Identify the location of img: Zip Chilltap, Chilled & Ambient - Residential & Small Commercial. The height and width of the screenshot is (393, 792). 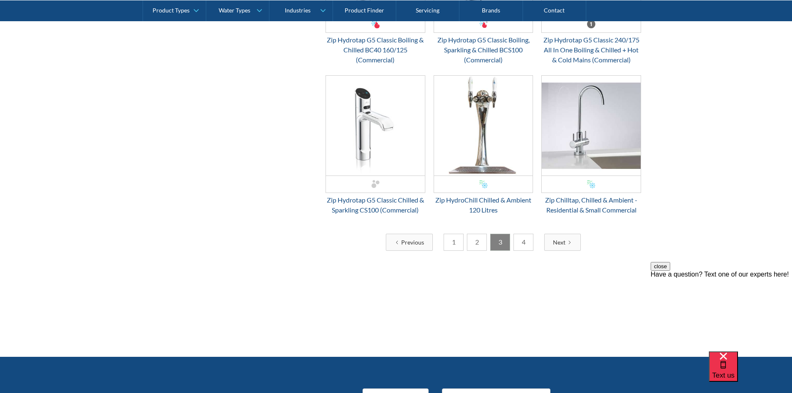
(591, 126).